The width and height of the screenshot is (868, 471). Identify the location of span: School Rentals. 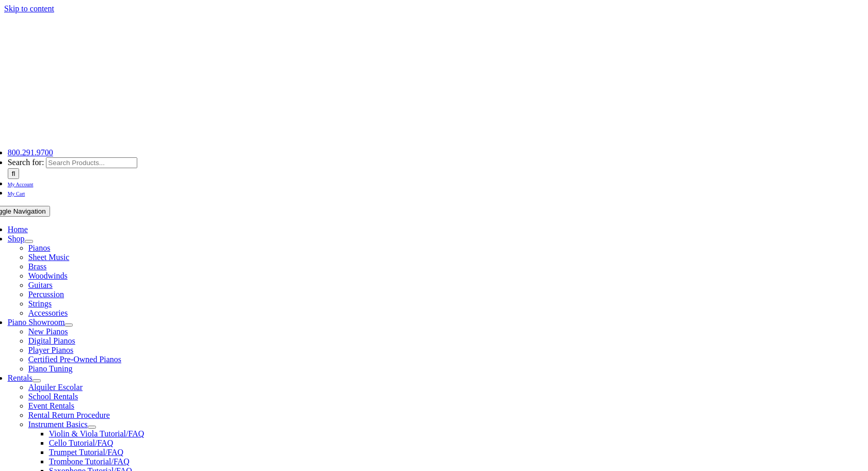
(53, 397).